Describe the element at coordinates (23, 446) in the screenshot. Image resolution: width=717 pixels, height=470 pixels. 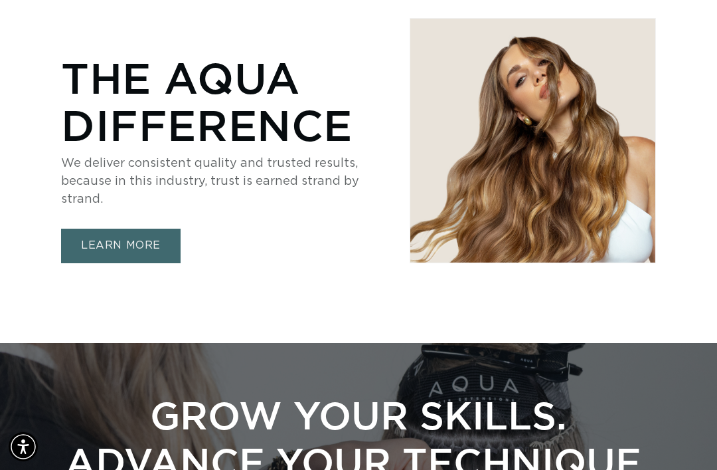
I see `div: Accessibility Menu` at that location.